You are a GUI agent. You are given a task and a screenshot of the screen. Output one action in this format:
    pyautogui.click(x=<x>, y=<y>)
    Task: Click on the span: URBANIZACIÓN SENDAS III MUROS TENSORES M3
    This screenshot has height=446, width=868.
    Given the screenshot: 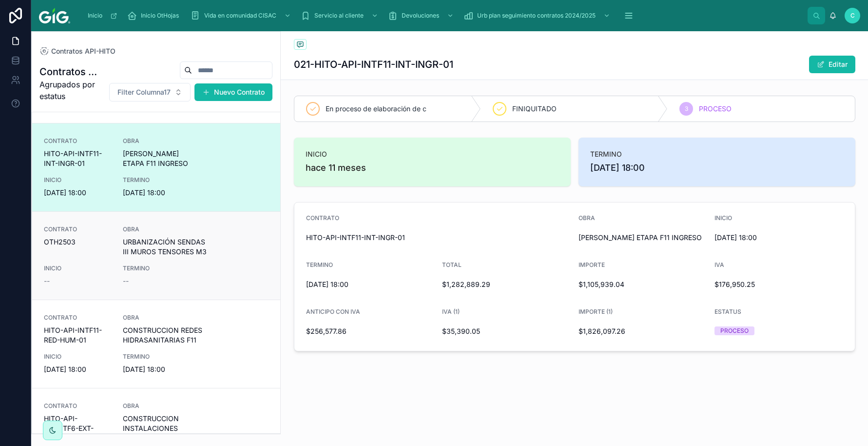 What is the action you would take?
    pyautogui.click(x=176, y=247)
    